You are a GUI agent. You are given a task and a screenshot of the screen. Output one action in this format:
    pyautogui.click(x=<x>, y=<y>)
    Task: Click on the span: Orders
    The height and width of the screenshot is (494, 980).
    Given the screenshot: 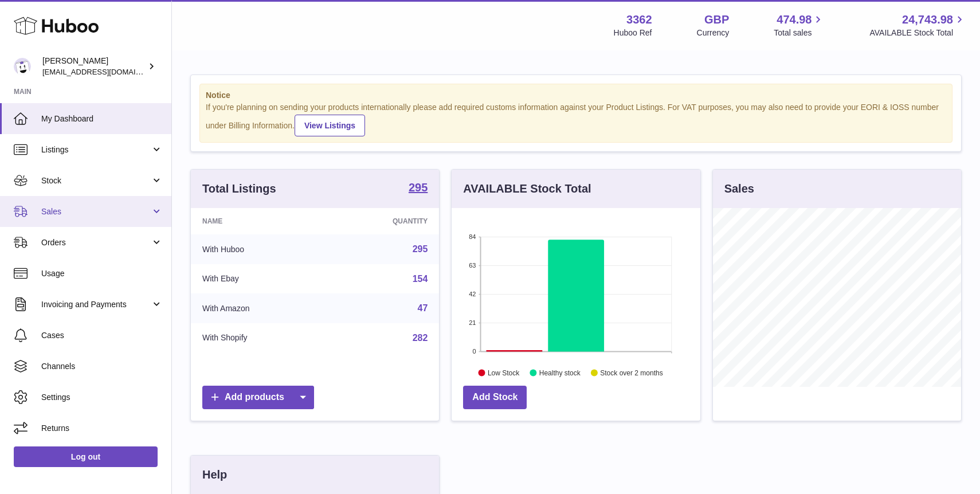 What is the action you would take?
    pyautogui.click(x=95, y=243)
    